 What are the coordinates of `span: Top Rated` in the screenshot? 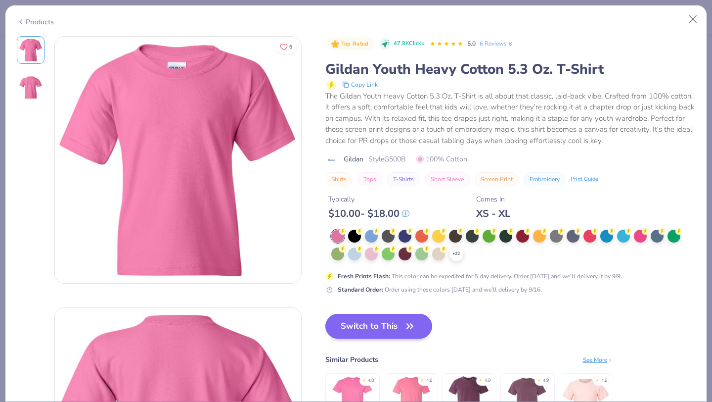 It's located at (355, 44).